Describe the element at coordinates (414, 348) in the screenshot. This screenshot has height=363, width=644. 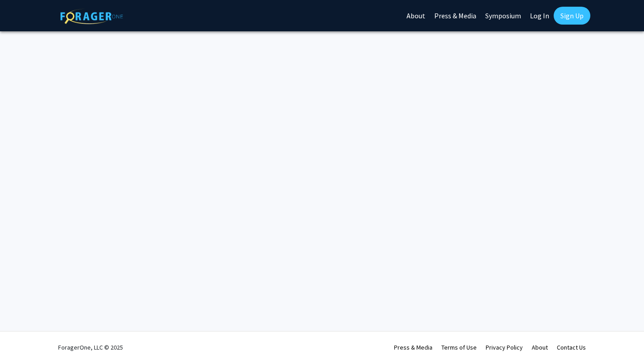
I see `a: Press & Media` at that location.